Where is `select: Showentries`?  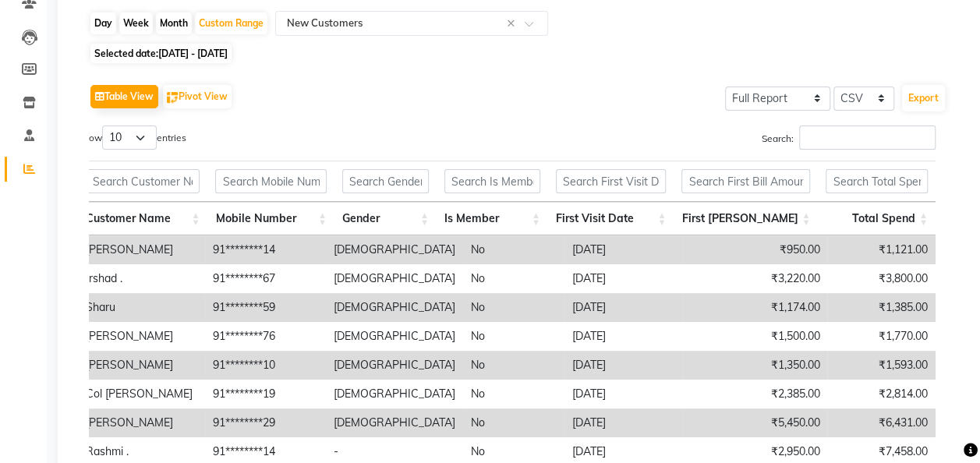
select: Showentries is located at coordinates (129, 138).